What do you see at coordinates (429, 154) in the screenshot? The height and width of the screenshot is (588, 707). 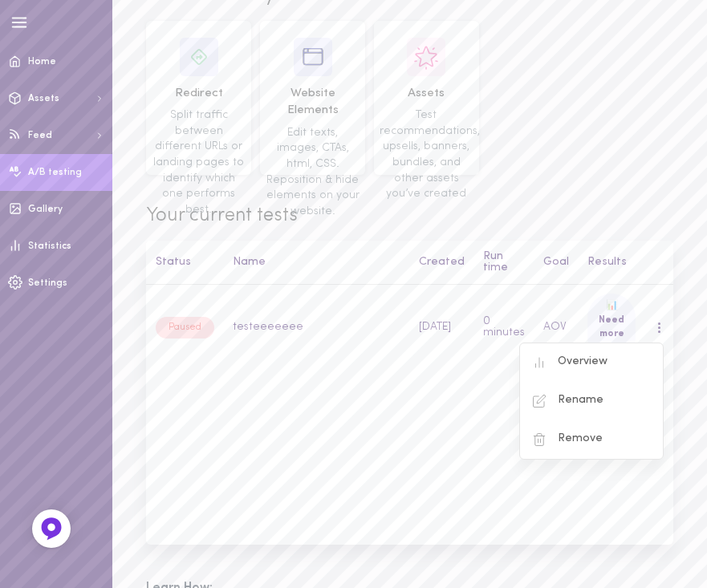 I see `span: Test recommendations, upsells, banners, bundles, and other assets you’ve created` at bounding box center [429, 154].